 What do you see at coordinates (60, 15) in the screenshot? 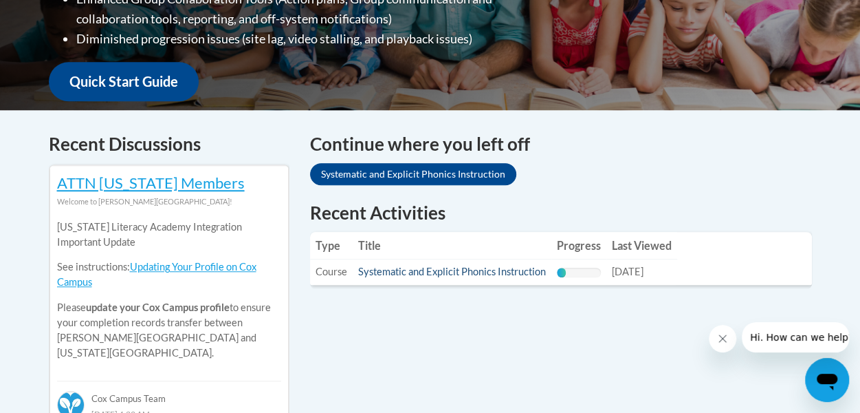
I see `span: Hi. How can we help?` at bounding box center [60, 15].